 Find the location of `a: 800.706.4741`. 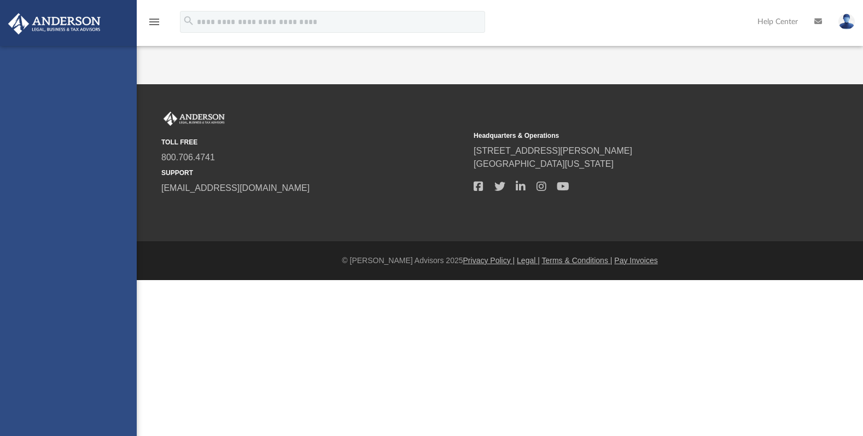

a: 800.706.4741 is located at coordinates (188, 157).